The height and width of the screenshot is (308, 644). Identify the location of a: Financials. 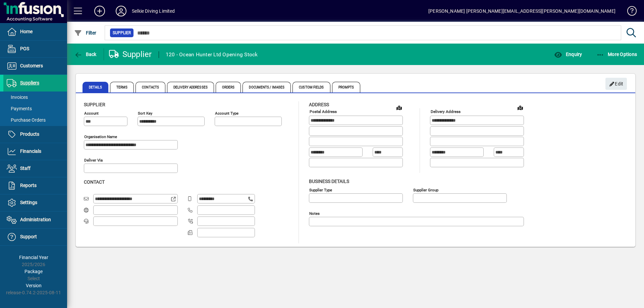
(35, 151).